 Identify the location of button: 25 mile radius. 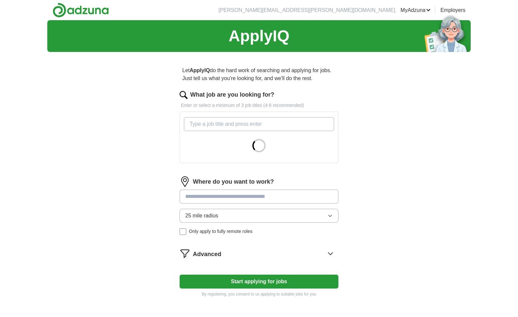
(259, 216).